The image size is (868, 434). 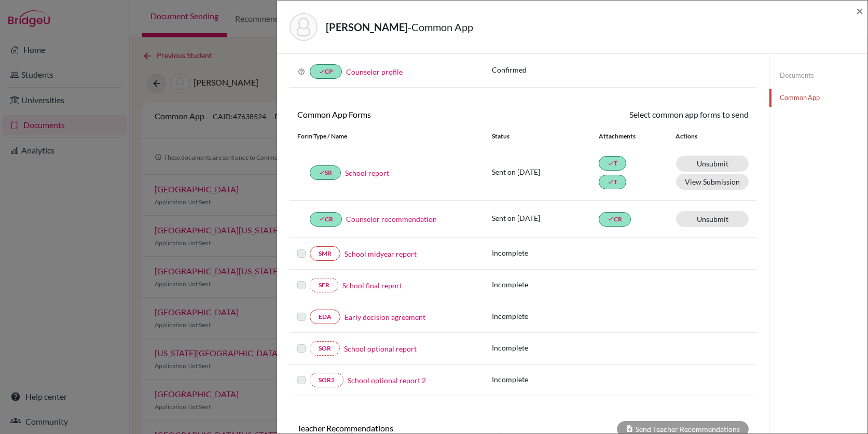 What do you see at coordinates (380, 253) in the screenshot?
I see `a: School midyear report` at bounding box center [380, 253].